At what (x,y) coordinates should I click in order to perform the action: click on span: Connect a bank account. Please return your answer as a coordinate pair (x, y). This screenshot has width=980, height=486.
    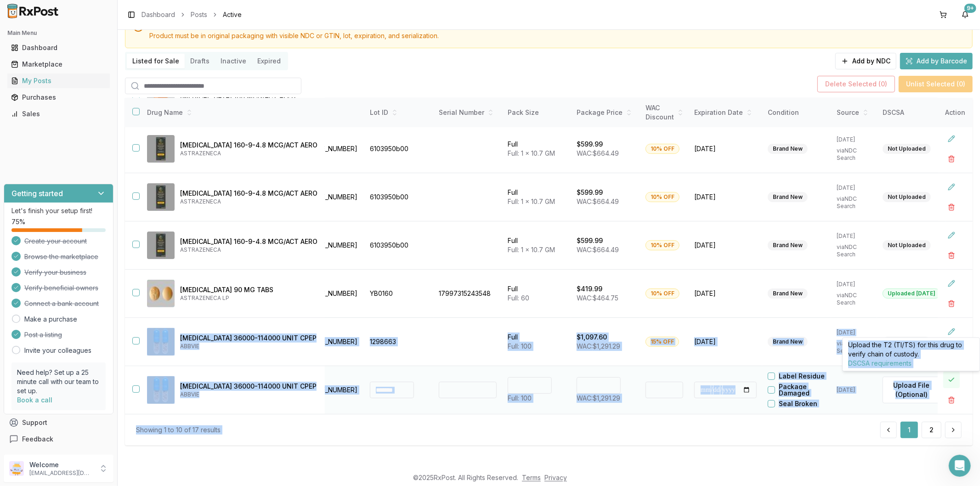
    Looking at the image, I should click on (61, 304).